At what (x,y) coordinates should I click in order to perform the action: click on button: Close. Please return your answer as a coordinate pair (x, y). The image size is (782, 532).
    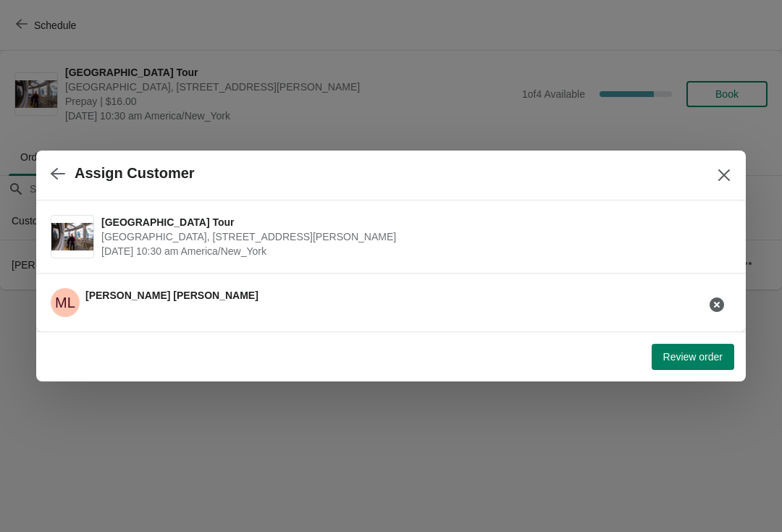
    Looking at the image, I should click on (724, 175).